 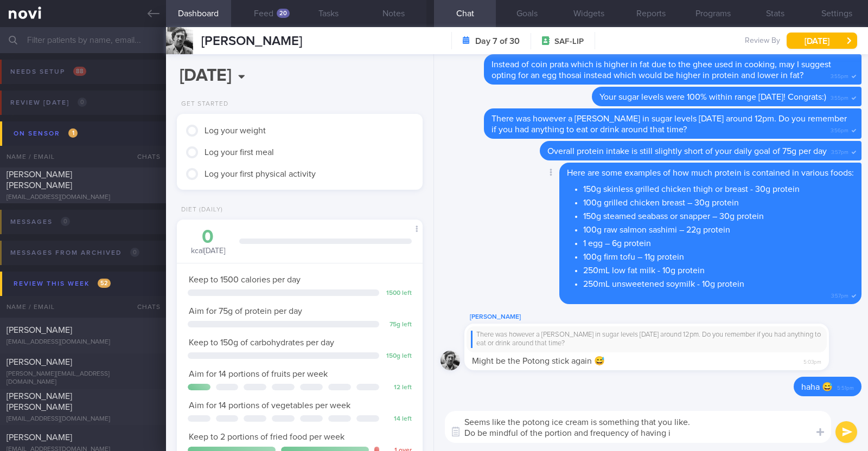 What do you see at coordinates (719, 255) in the screenshot?
I see `li: 100g firm tofu – 11g protein` at bounding box center [719, 255].